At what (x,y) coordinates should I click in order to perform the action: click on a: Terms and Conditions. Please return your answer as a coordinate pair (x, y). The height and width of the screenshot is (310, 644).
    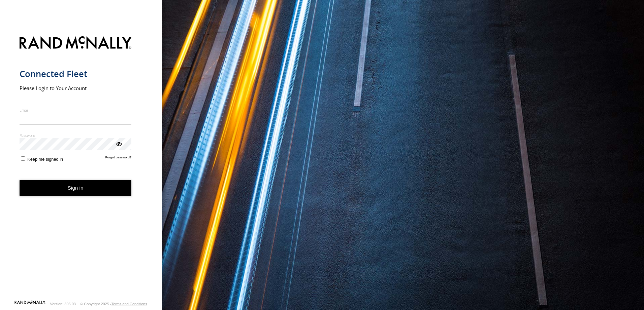
    Looking at the image, I should click on (129, 304).